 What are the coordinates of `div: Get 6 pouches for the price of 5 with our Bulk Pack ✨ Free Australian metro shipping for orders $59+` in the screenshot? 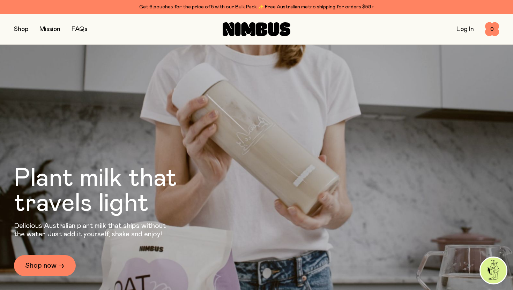 It's located at (256, 7).